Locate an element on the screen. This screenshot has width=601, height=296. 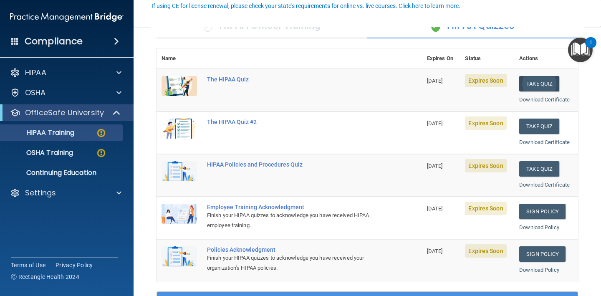
p: Settings is located at coordinates (40, 193).